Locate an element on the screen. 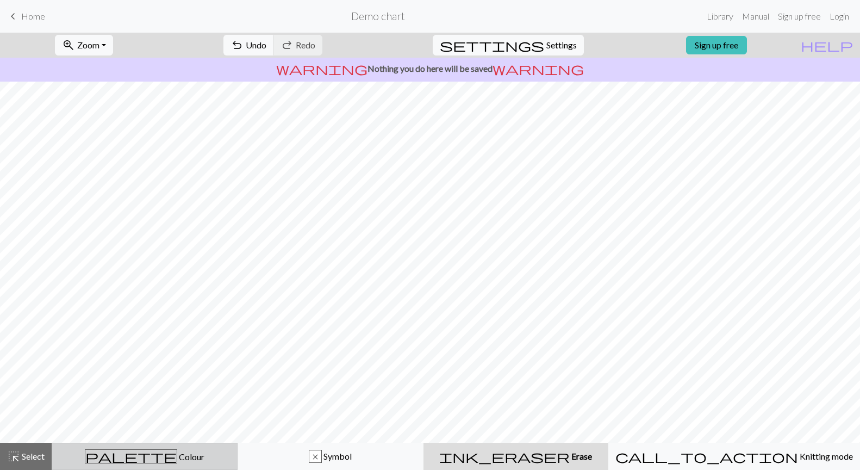 This screenshot has width=860, height=470. span: palette is located at coordinates (131, 456).